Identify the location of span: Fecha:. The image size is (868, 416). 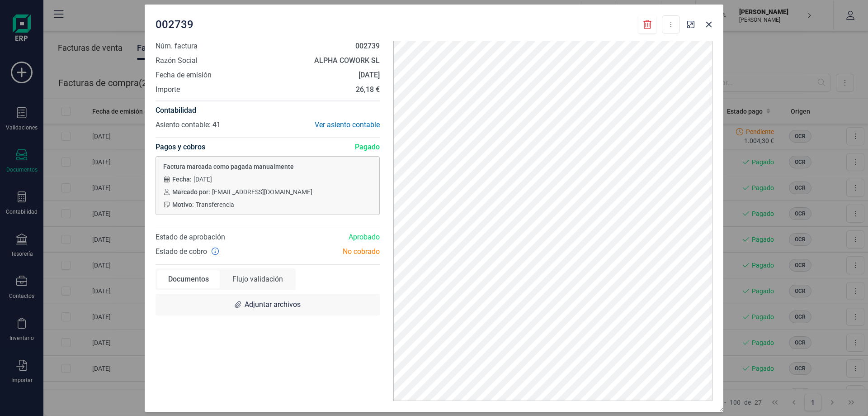
(182, 179).